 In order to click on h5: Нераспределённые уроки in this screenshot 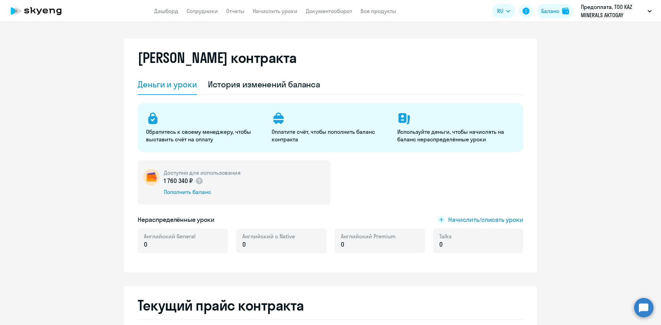, I will do `click(176, 220)`.